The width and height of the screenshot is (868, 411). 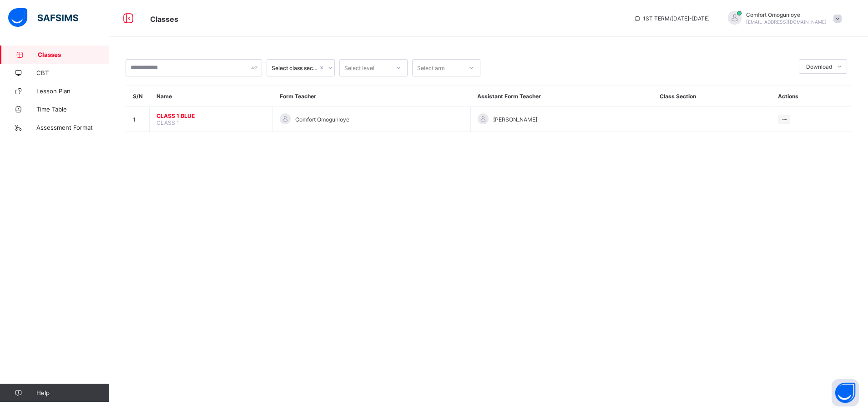 I want to click on button: Open asap, so click(x=845, y=393).